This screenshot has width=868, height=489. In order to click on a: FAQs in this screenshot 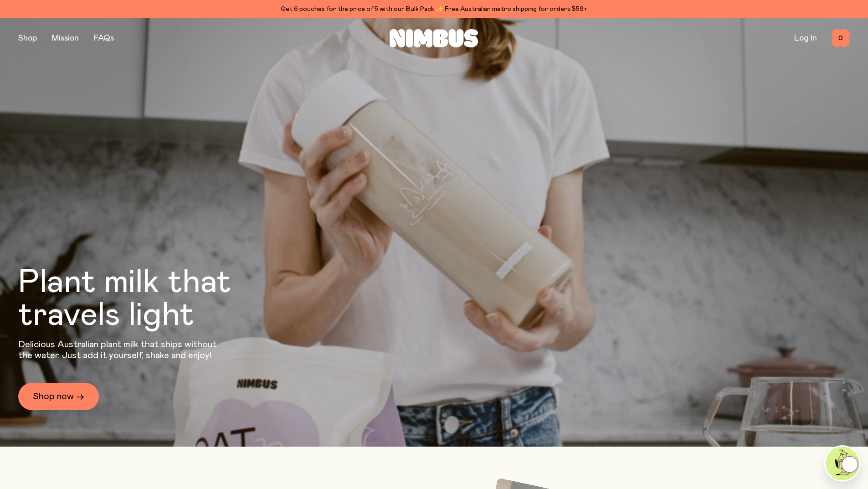, I will do `click(104, 38)`.